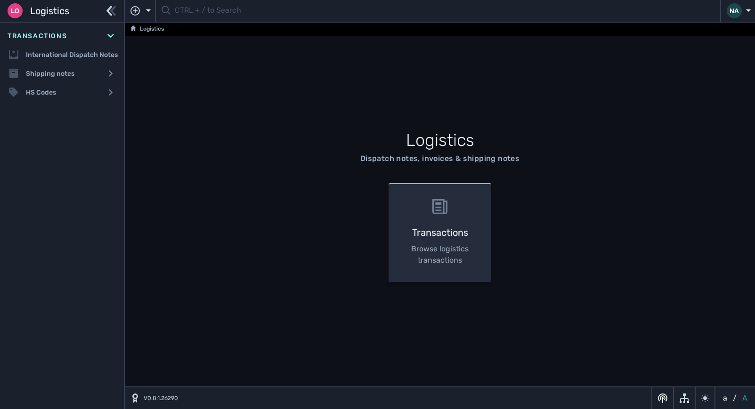 This screenshot has width=755, height=409. Describe the element at coordinates (161, 399) in the screenshot. I see `span: V0.8.1.26290` at that location.